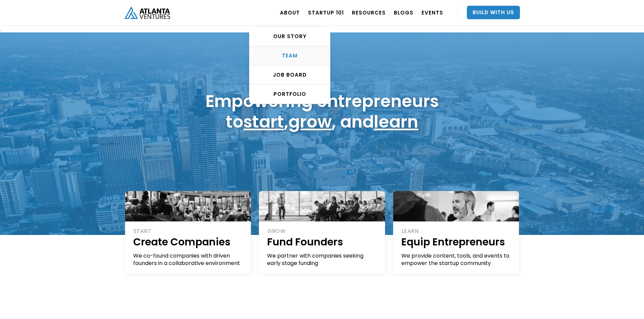 This screenshot has width=644, height=319. I want to click on div: PORTFOLIO, so click(290, 94).